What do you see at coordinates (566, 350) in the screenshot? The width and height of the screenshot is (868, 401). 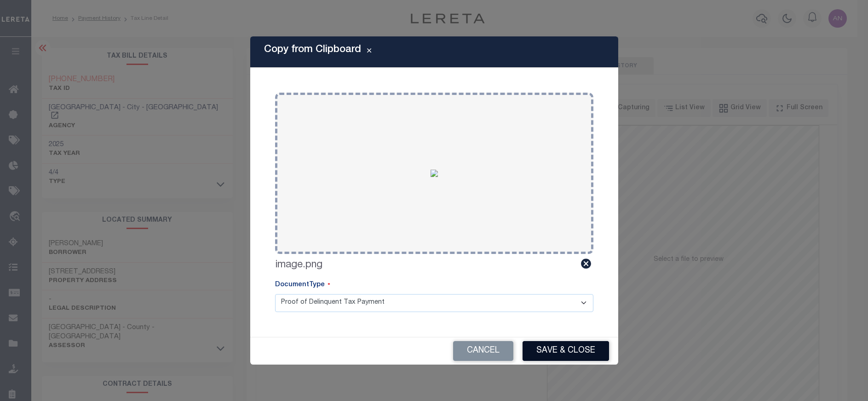 I see `button: Save & Close` at bounding box center [566, 350].